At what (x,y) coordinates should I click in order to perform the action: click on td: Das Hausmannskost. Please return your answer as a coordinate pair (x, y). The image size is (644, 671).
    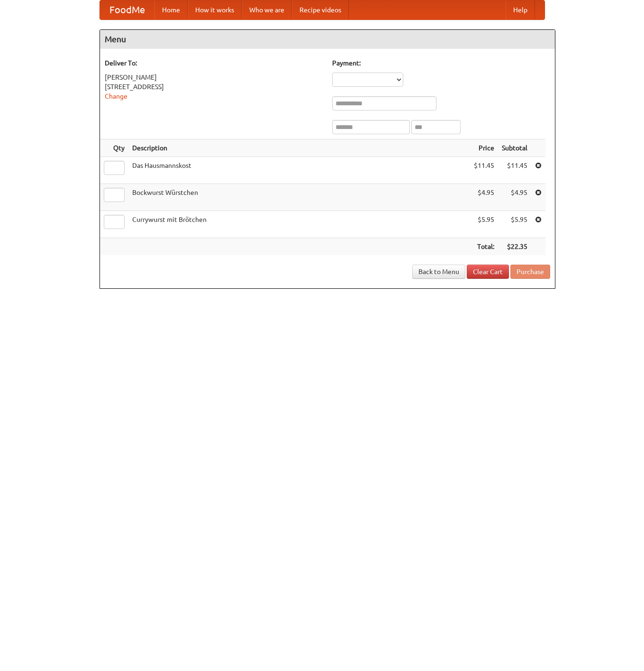
    Looking at the image, I should click on (299, 170).